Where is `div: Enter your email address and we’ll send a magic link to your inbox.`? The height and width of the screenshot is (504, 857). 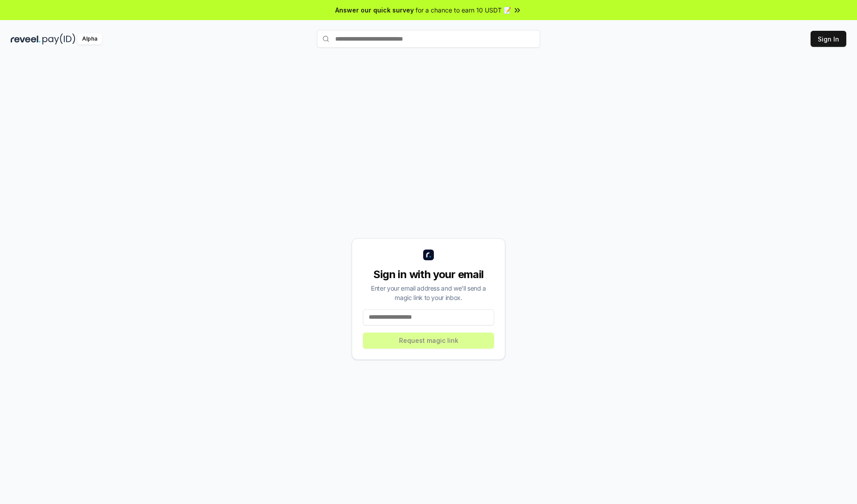 div: Enter your email address and we’ll send a magic link to your inbox. is located at coordinates (428, 293).